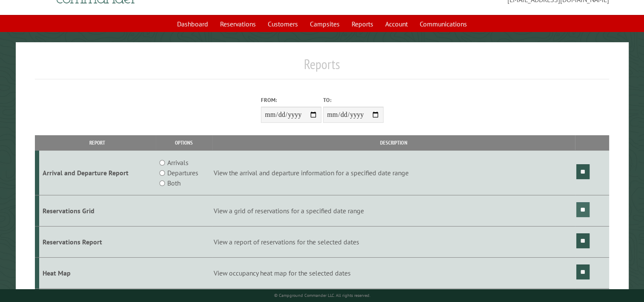 The image size is (644, 302). I want to click on td: Reservations Grid, so click(98, 211).